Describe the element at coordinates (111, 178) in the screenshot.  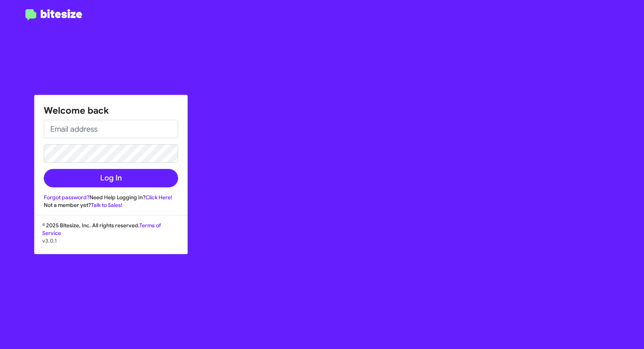
I see `button: Log In` at that location.